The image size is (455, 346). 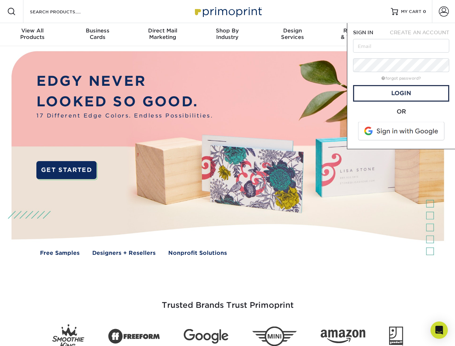 What do you see at coordinates (60, 253) in the screenshot?
I see `a: Free Samples` at bounding box center [60, 253].